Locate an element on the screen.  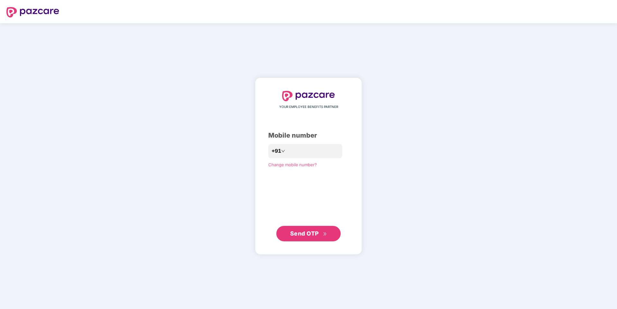
span: Send OTP is located at coordinates (304, 233).